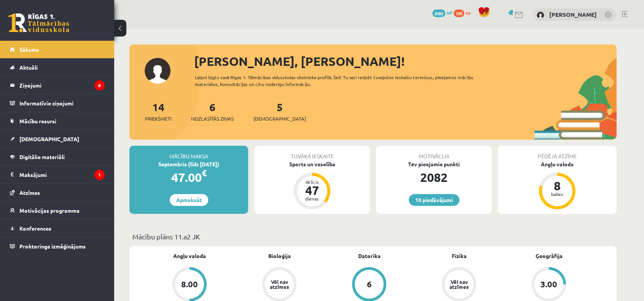 The width and height of the screenshot is (644, 301). Describe the element at coordinates (39, 23) in the screenshot. I see `a: Rīgas 1. Tālmācības vidusskola` at that location.